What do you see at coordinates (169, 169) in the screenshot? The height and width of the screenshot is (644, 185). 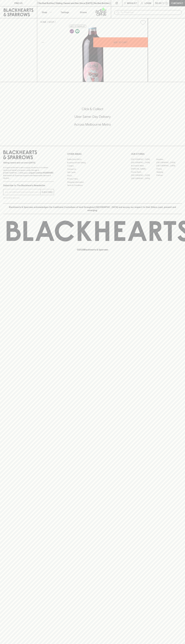 I see `a: Fitzroy` at bounding box center [169, 169].